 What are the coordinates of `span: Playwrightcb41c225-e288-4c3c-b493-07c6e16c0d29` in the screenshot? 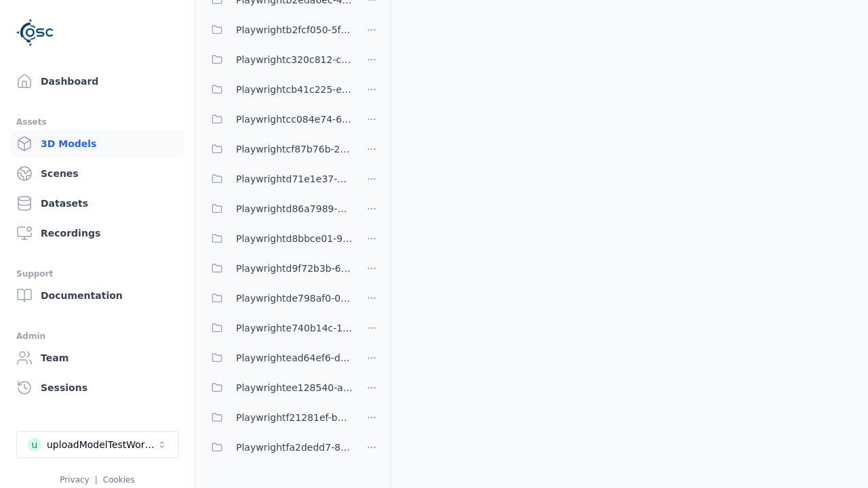 It's located at (294, 90).